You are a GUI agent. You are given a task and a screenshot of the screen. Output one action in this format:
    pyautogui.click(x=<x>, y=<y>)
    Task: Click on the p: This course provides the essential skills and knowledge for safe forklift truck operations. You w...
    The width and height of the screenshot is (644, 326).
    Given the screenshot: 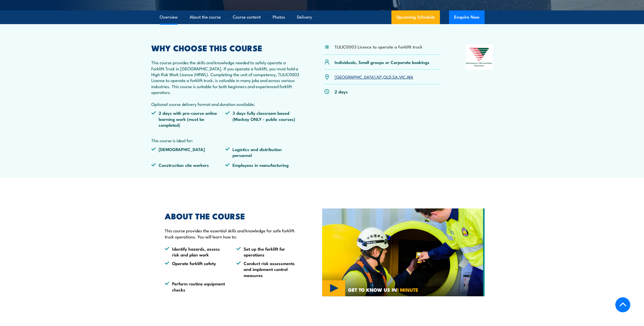 What is the action you would take?
    pyautogui.click(x=232, y=233)
    